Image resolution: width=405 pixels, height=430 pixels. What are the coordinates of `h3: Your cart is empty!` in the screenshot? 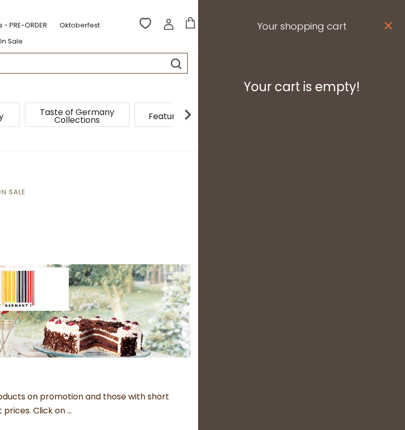 It's located at (302, 87).